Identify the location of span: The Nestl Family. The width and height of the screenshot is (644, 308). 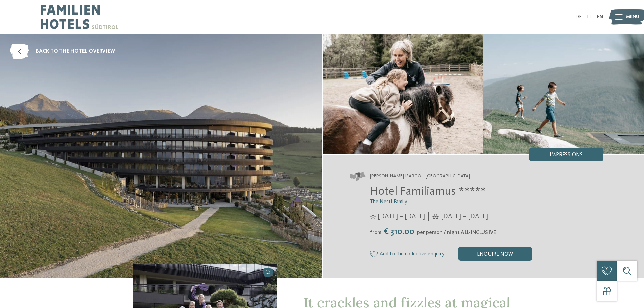
(389, 202).